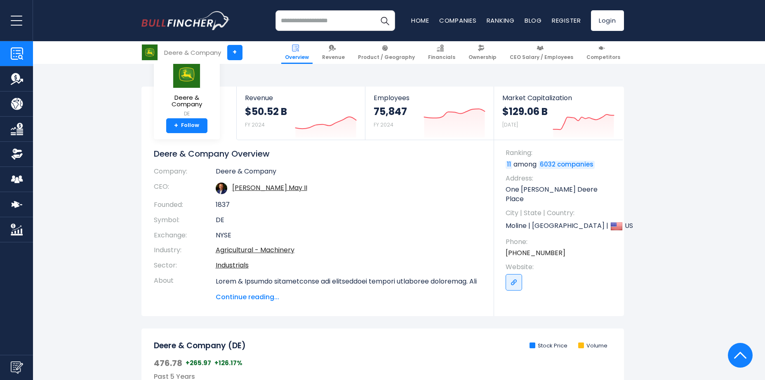 The width and height of the screenshot is (765, 380). What do you see at coordinates (603, 52) in the screenshot?
I see `a: Competitors` at bounding box center [603, 52].